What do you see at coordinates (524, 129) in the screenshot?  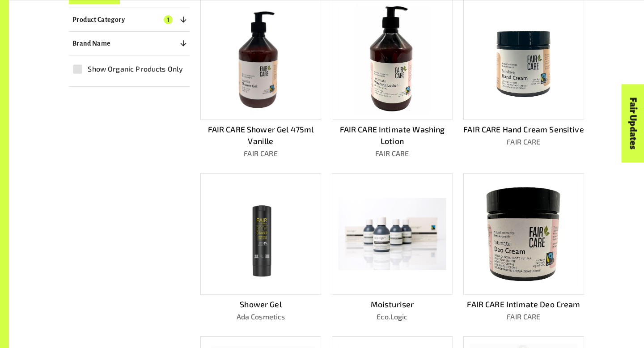 I see `p: FAIR CARE Hand Cream Sensitive` at bounding box center [524, 129].